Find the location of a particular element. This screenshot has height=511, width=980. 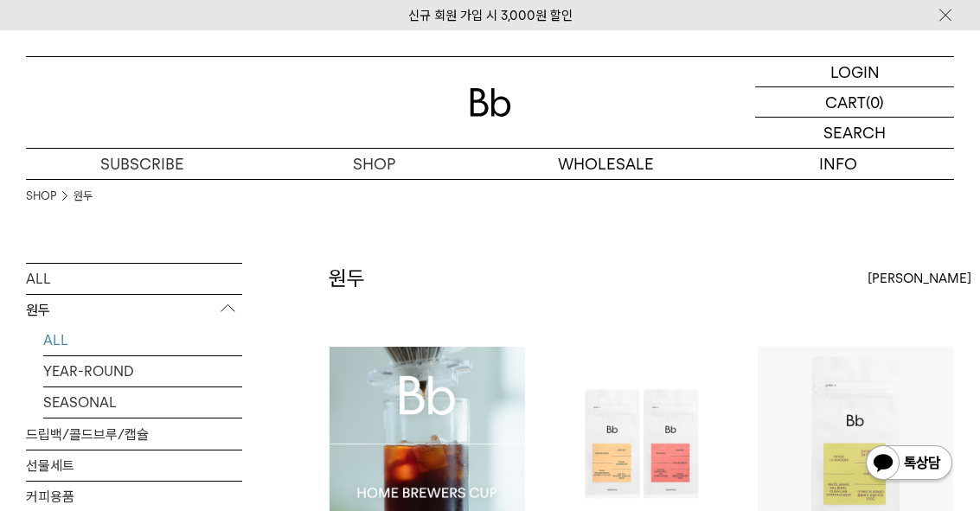

a: SEASONAL is located at coordinates (142, 402).